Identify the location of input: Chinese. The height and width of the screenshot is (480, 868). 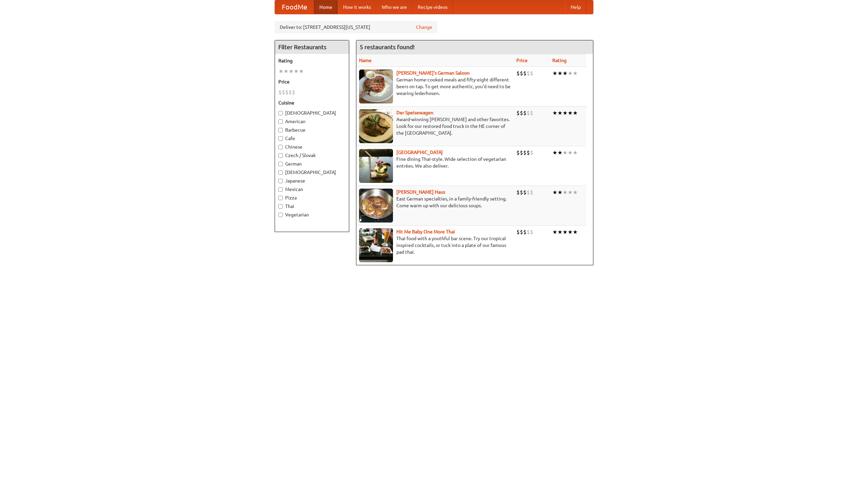
(280, 147).